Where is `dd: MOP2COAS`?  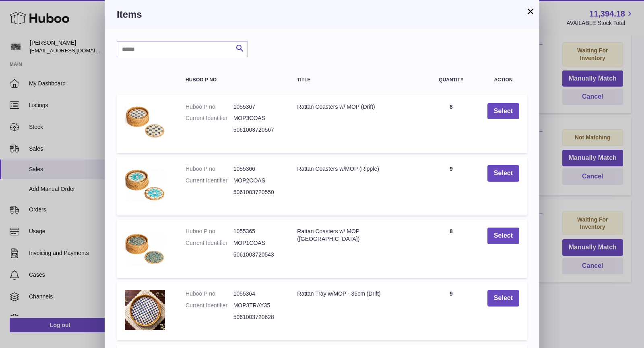 dd: MOP2COAS is located at coordinates (257, 180).